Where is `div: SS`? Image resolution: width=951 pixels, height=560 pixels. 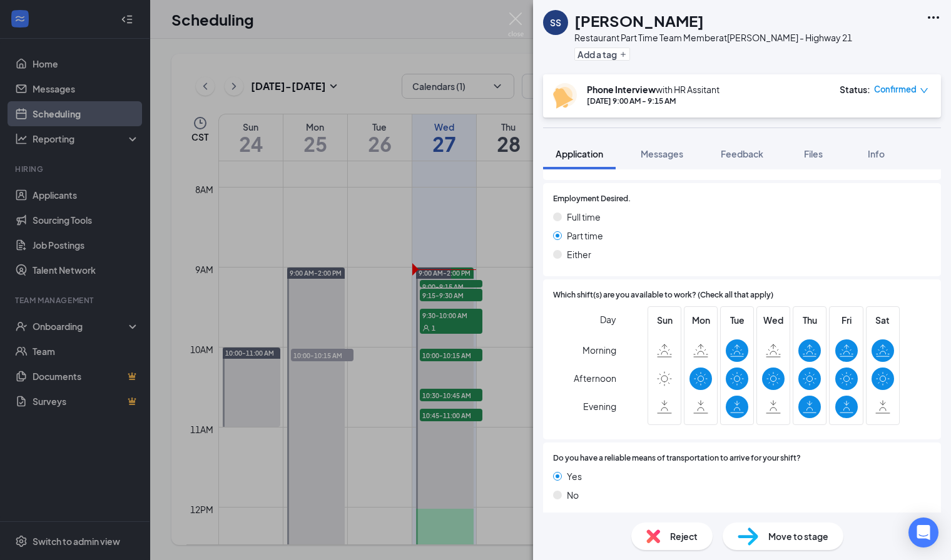
div: SS is located at coordinates (555, 22).